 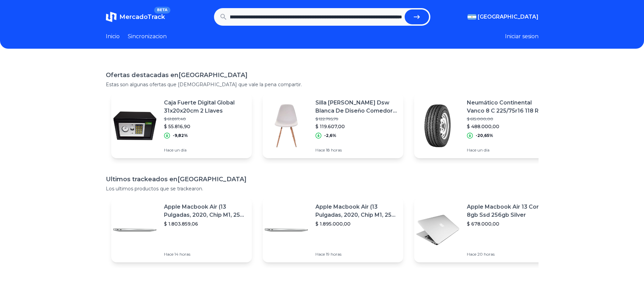 What do you see at coordinates (135, 17) in the screenshot?
I see `a: MercadoTrackBETA` at bounding box center [135, 17].